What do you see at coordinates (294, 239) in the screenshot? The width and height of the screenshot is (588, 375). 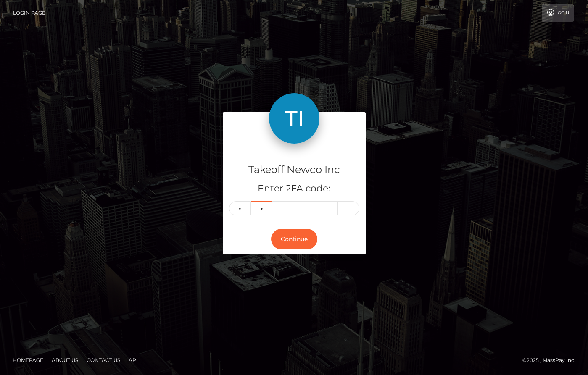 I see `button: Continue` at bounding box center [294, 239].